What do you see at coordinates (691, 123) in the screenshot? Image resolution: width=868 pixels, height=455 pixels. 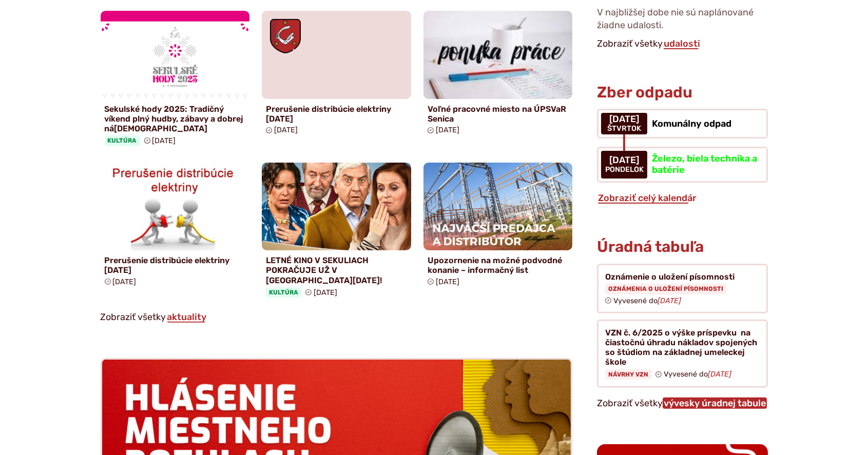 I see `span: Komunálny odpad` at bounding box center [691, 123].